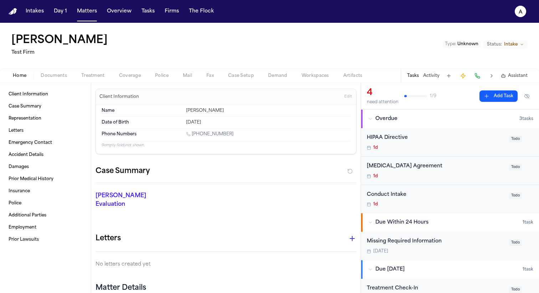 This screenshot has height=293, width=539. What do you see at coordinates (45, 203) in the screenshot?
I see `a: Police` at bounding box center [45, 203].